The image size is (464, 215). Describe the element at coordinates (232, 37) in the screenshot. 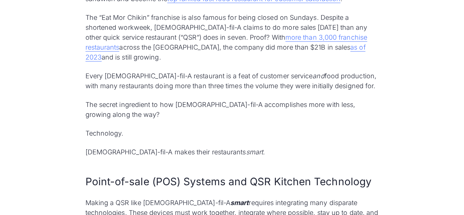

I see `p: The “Eat Mor Chikin” franchise is also famous for being closed on Sundays. Despite a shortened wo...` at that location.